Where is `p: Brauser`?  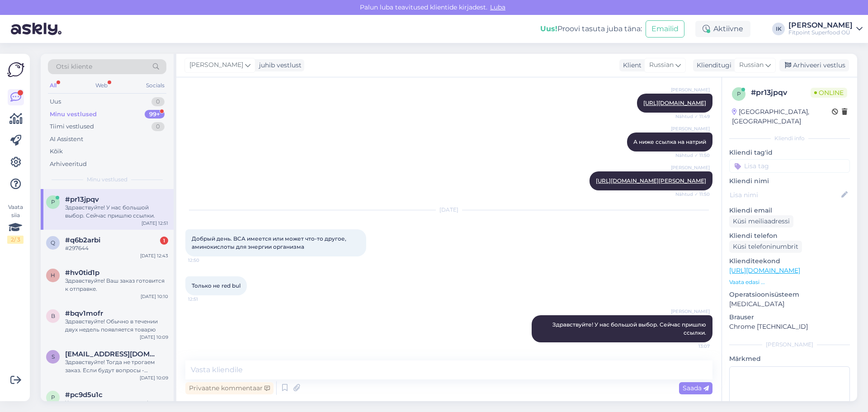 p: Brauser is located at coordinates (790, 317).